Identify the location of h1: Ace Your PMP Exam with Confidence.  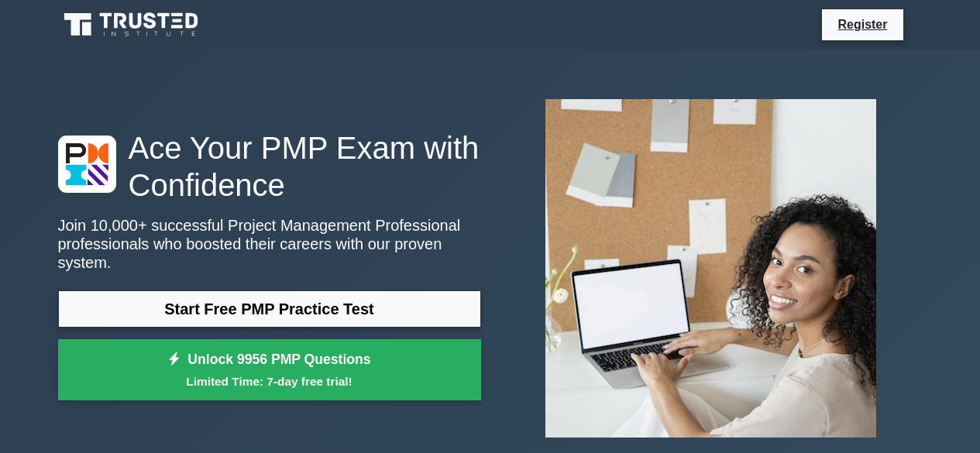
(270, 166).